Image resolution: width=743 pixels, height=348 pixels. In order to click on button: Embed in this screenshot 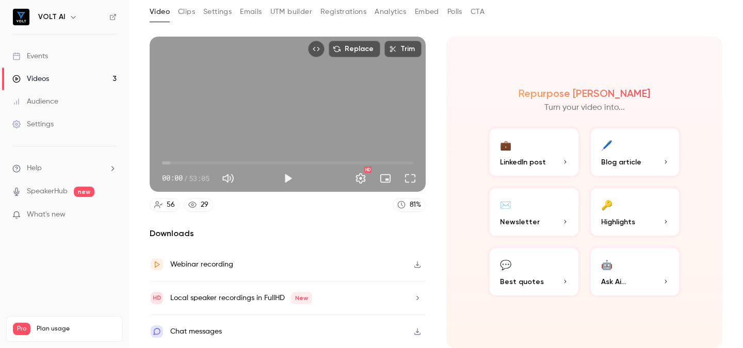, I will do `click(427, 12)`.